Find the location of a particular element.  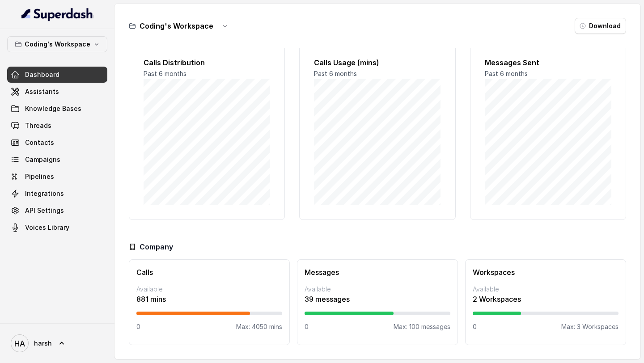

p: 2 Workspaces is located at coordinates (546, 298).